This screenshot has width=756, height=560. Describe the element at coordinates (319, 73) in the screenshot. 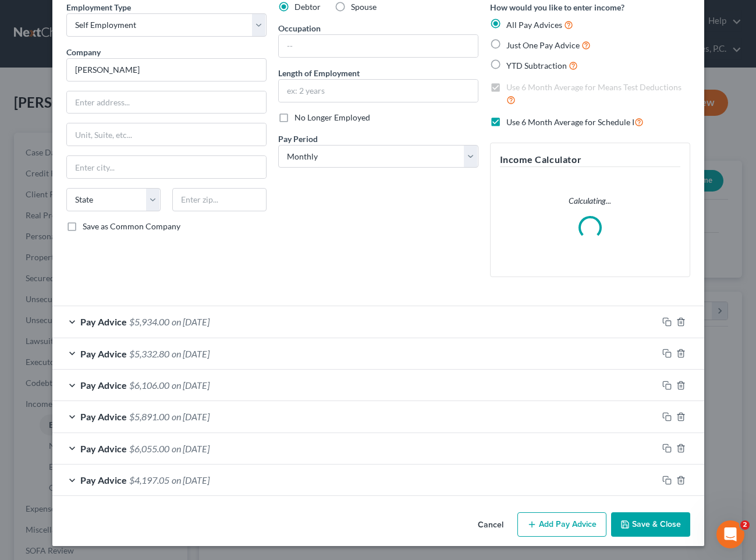

I see `label: Length of Employment` at that location.